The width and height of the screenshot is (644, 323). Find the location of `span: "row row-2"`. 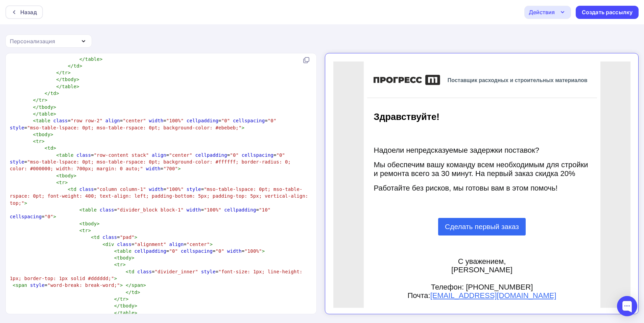

span: "row row-2" is located at coordinates (87, 121).